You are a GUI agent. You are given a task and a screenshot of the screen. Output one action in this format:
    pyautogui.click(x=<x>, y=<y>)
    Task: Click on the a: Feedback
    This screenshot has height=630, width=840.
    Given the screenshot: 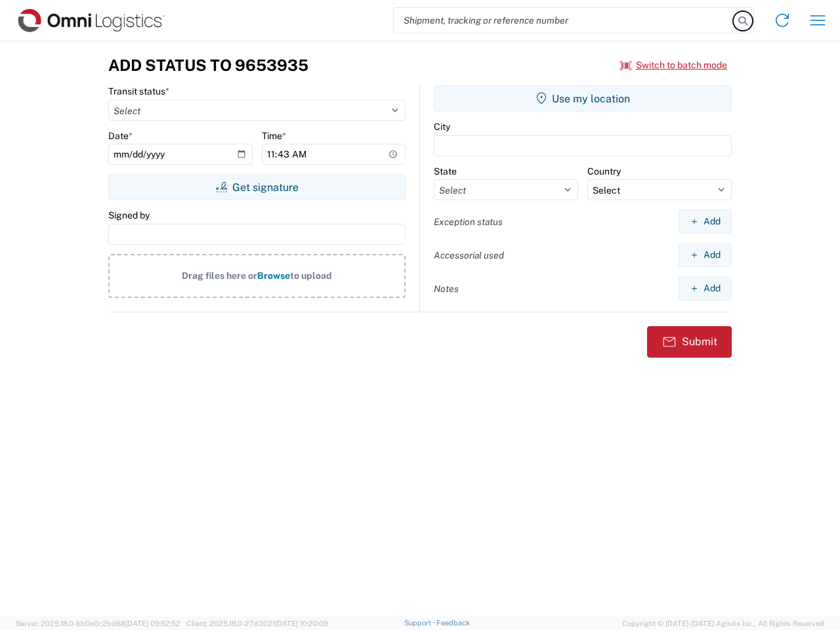 What is the action you would take?
    pyautogui.click(x=453, y=623)
    